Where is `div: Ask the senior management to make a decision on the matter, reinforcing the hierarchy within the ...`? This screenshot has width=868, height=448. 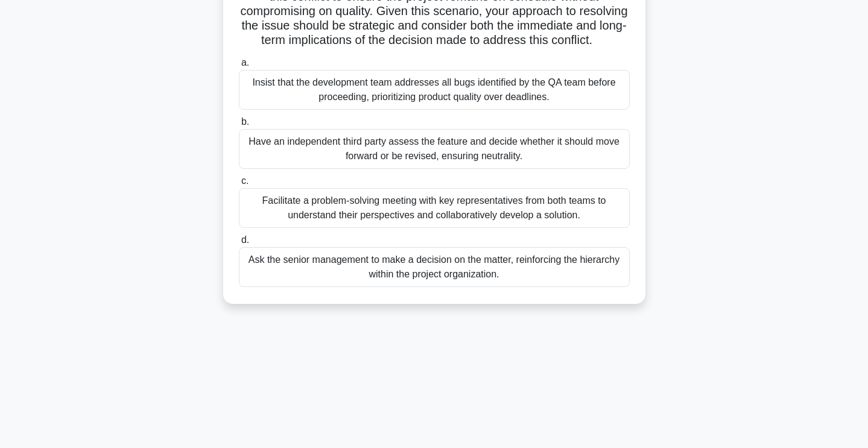
div: Ask the senior management to make a decision on the matter, reinforcing the hierarchy within the ... is located at coordinates (434, 267).